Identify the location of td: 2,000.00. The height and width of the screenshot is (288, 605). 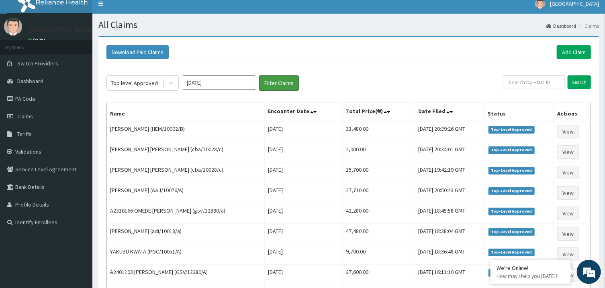
(379, 152).